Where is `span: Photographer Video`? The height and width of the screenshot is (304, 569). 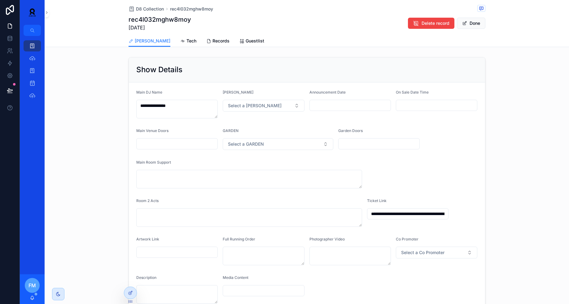
span: Photographer Video is located at coordinates (327, 239).